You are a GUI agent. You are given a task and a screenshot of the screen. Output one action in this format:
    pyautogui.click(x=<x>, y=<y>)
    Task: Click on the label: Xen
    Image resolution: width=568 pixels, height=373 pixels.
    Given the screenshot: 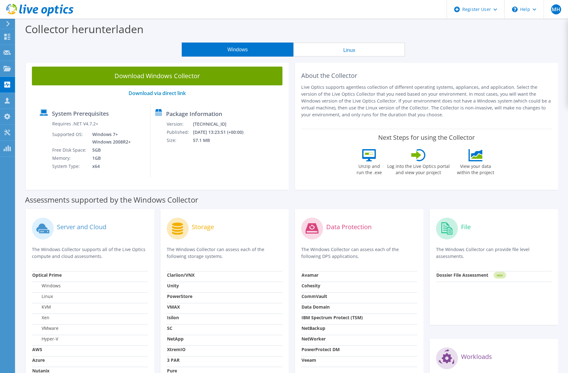 What is the action you would take?
    pyautogui.click(x=41, y=318)
    